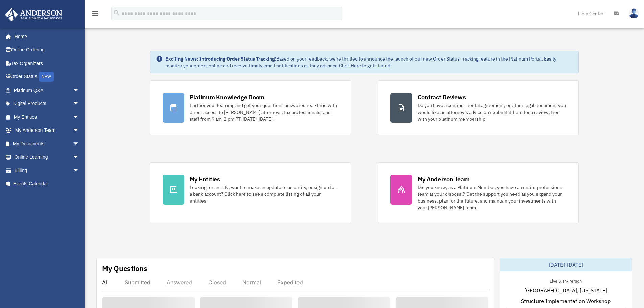  What do you see at coordinates (47, 77) in the screenshot?
I see `a: Order StatusNEW` at bounding box center [47, 77].